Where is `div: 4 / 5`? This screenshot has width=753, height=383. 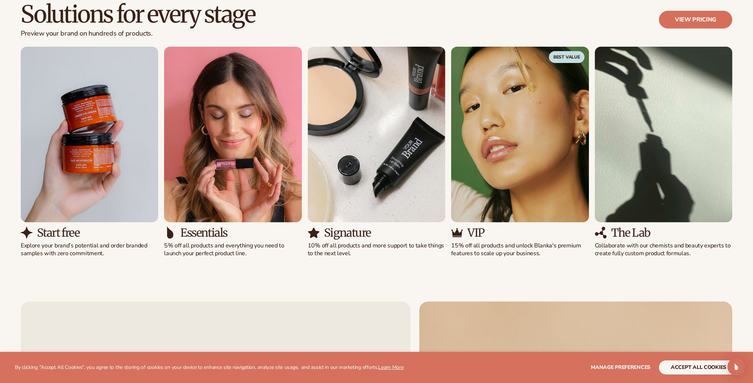
div: 4 / 5 is located at coordinates (520, 152).